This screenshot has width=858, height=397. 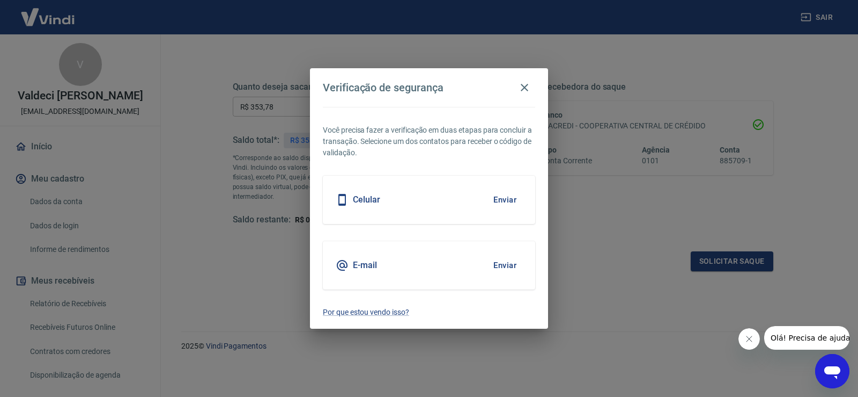 I want to click on h5: E-mail, so click(x=365, y=265).